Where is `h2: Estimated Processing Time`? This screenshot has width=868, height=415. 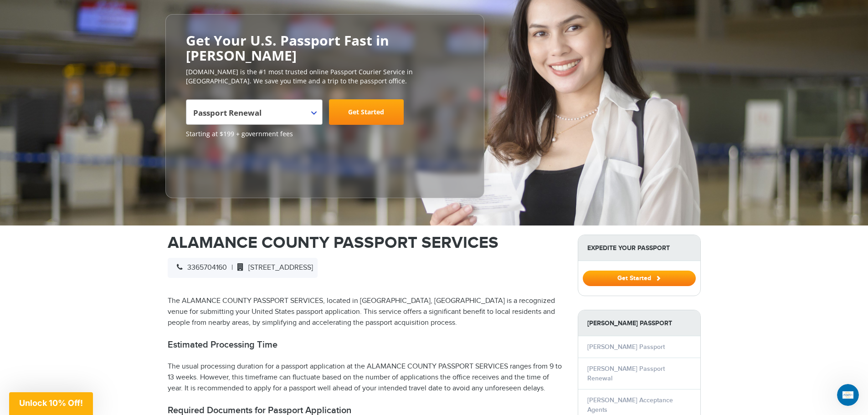
h2: Estimated Processing Time is located at coordinates (366, 345).